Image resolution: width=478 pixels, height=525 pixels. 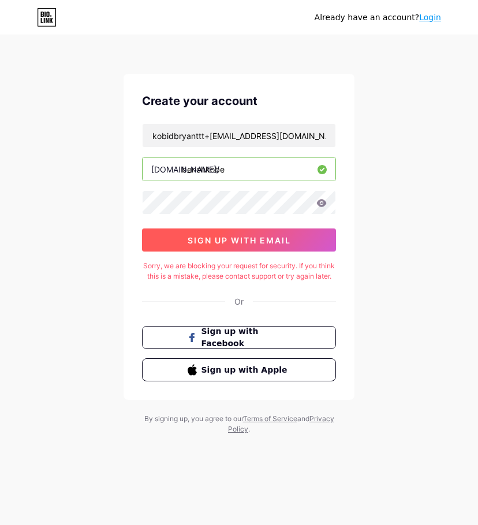 I want to click on button: Sign up with Apple, so click(x=239, y=370).